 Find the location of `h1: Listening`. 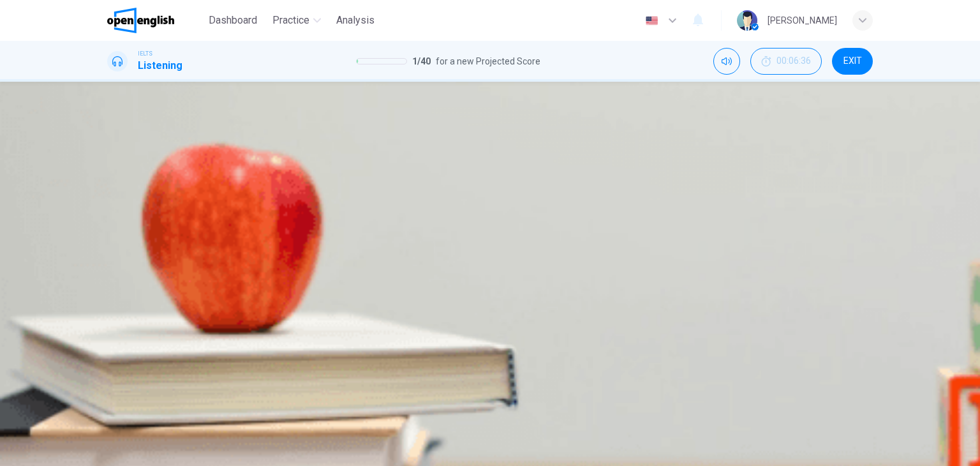

h1: Listening is located at coordinates (160, 66).